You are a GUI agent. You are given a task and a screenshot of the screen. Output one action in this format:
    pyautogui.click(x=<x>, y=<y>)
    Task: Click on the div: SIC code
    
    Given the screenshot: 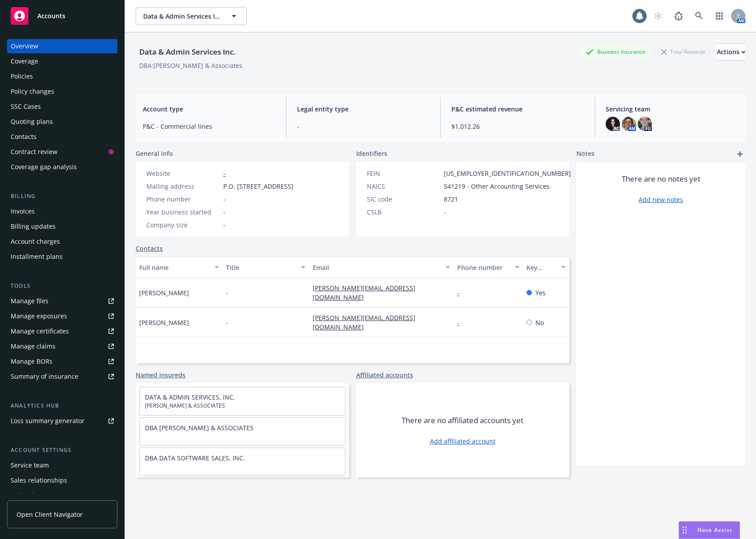 What is the action you would take?
    pyautogui.click(x=403, y=199)
    